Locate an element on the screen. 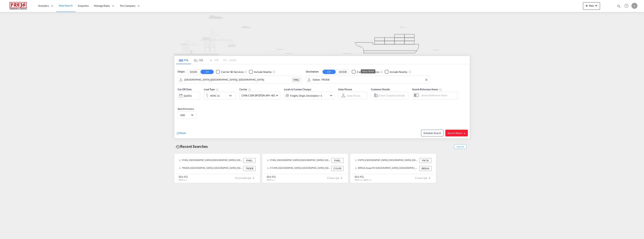  span: Locals & Custom Charges is located at coordinates (297, 89).